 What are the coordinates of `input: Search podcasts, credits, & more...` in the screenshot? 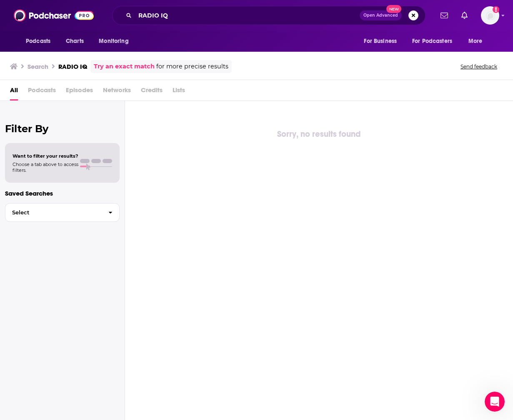 It's located at (247, 16).